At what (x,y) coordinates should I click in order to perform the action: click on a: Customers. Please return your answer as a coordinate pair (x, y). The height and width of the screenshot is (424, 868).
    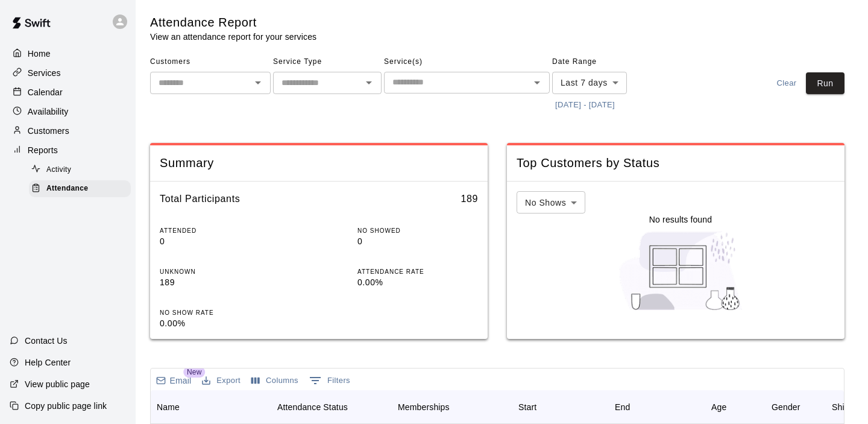
    Looking at the image, I should click on (68, 131).